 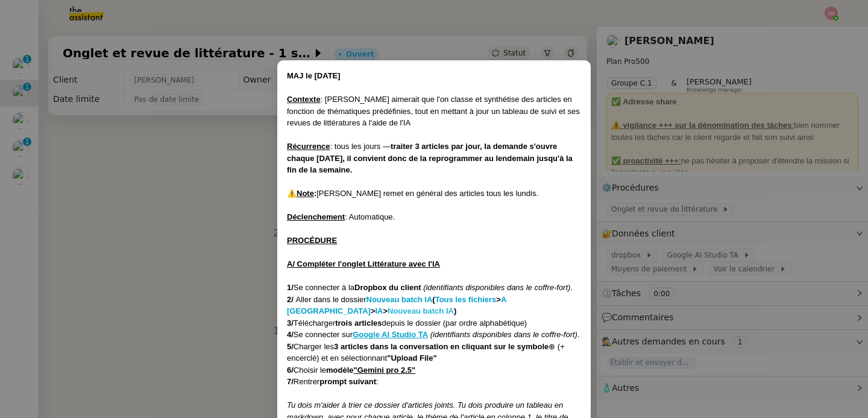 What do you see at coordinates (290, 334) in the screenshot?
I see `strong: 4/` at bounding box center [290, 334].